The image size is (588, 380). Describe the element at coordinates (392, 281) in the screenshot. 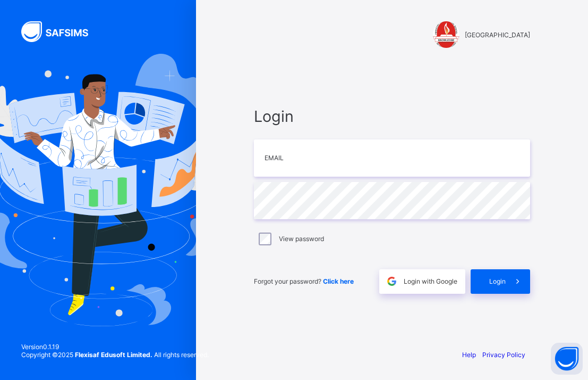

I see `img: google.396cfc9801f0270233282035f929180a.svg` at that location.